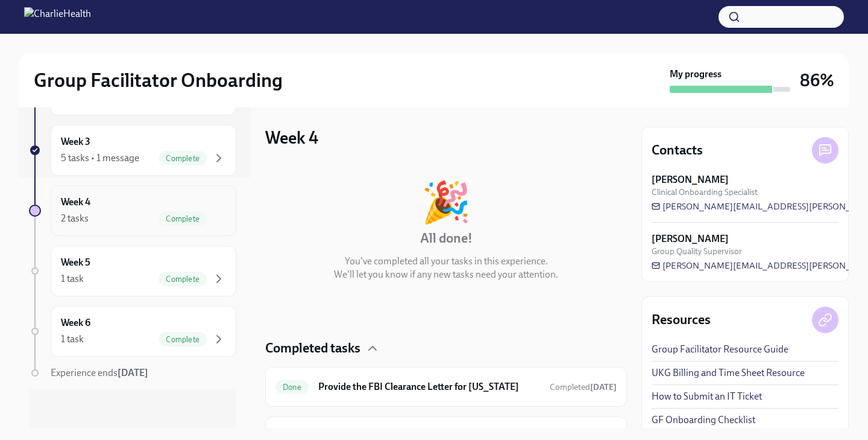  Describe the element at coordinates (446, 274) in the screenshot. I see `p: We'll let you know if any new tasks need your attention.` at that location.